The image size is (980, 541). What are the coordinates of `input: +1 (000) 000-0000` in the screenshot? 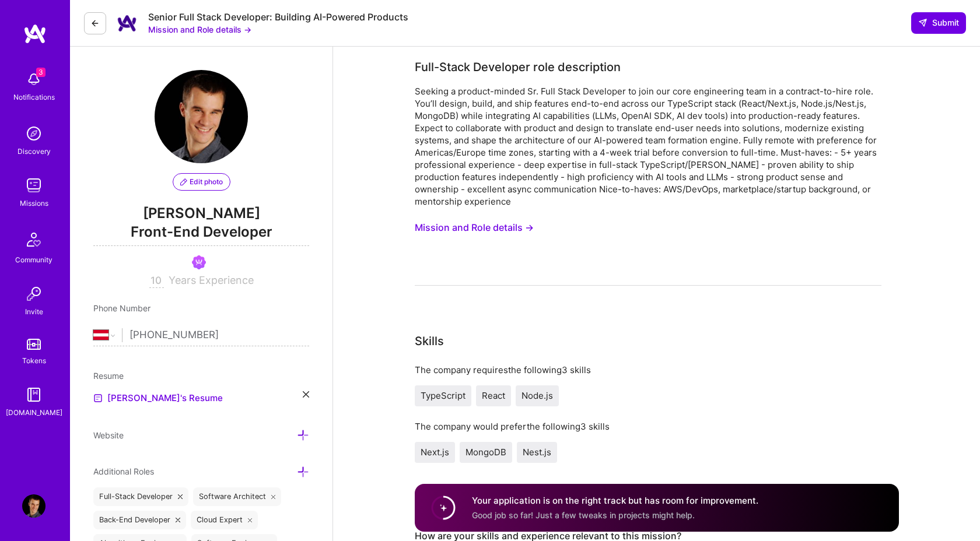 It's located at (220, 336).